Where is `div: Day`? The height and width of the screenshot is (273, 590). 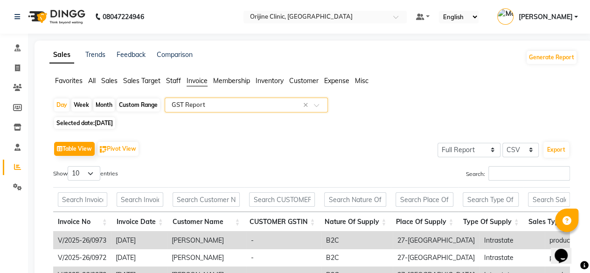 div: Day is located at coordinates (62, 105).